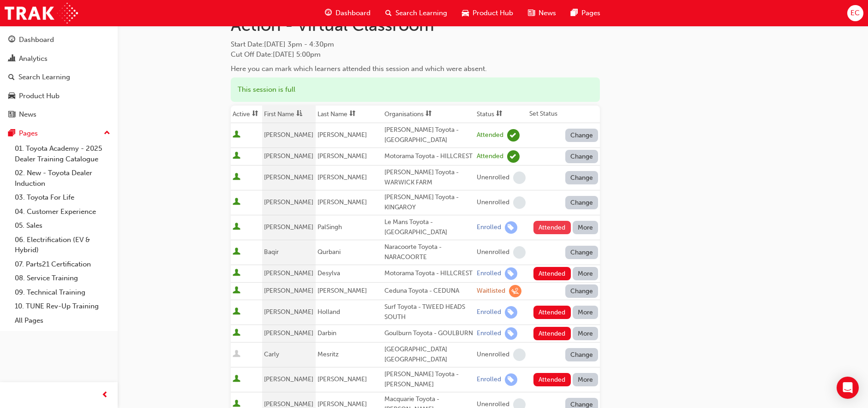 Image resolution: width=868 pixels, height=408 pixels. Describe the element at coordinates (415, 89) in the screenshot. I see `div: This session is full` at that location.